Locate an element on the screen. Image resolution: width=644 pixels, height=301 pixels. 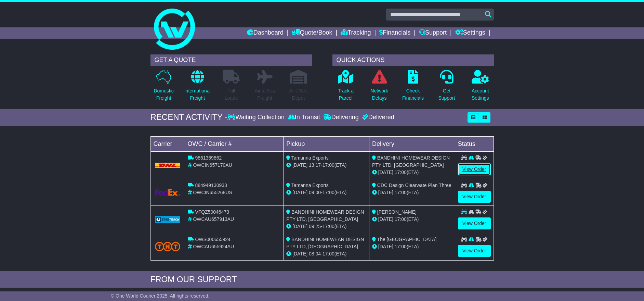
span: OWCAU655924AU is located at coordinates (214, 246).